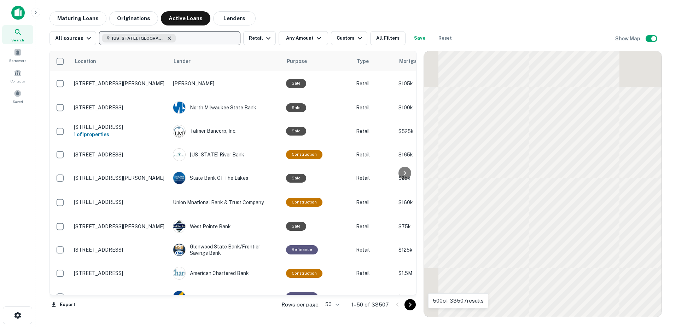 The image size is (676, 327). I want to click on button: All Filters, so click(388, 38).